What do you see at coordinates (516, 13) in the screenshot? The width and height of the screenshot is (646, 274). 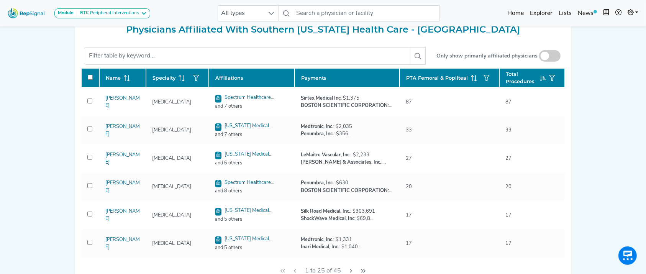 I see `a: Home` at bounding box center [516, 13].